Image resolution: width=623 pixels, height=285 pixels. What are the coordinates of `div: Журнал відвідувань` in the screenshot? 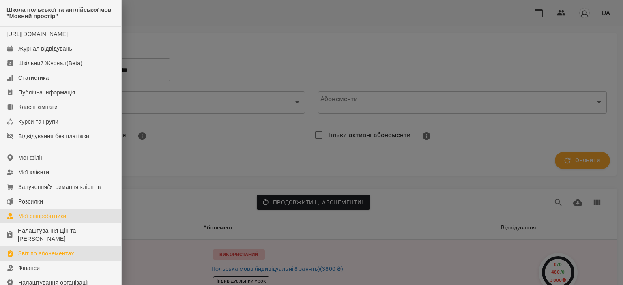 It's located at (45, 49).